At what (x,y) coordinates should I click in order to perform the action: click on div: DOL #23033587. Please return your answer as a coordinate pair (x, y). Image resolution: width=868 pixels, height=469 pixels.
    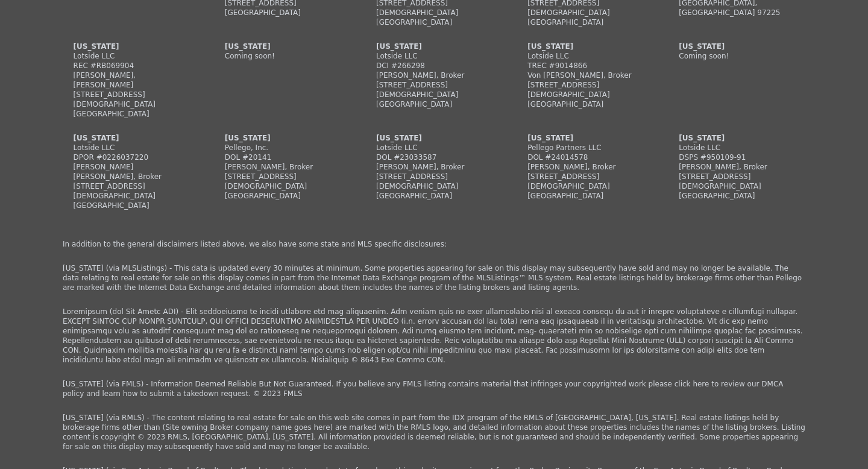
    Looking at the image, I should click on (434, 157).